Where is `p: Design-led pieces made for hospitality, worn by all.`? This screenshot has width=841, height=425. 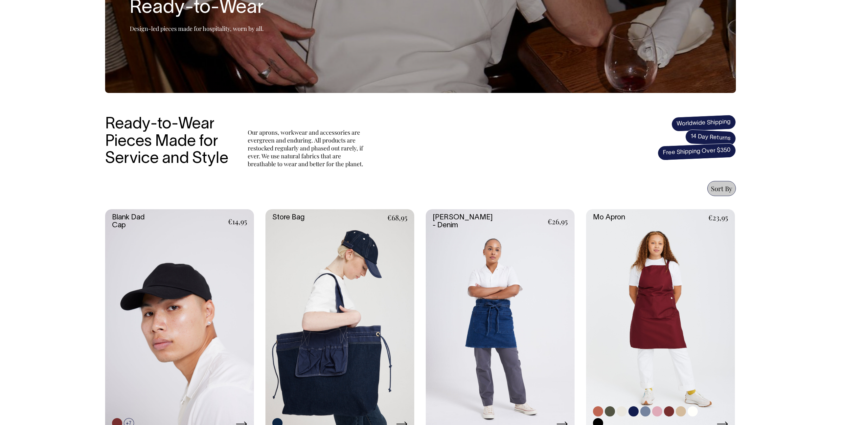
p: Design-led pieces made for hospitality, worn by all. is located at coordinates (197, 29).